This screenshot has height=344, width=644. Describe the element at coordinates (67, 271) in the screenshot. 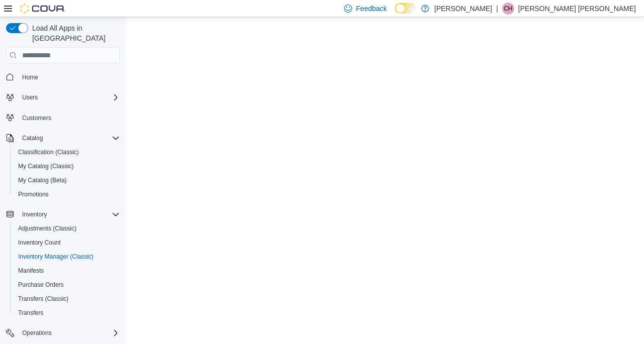

I see `button: Manifests` at that location.